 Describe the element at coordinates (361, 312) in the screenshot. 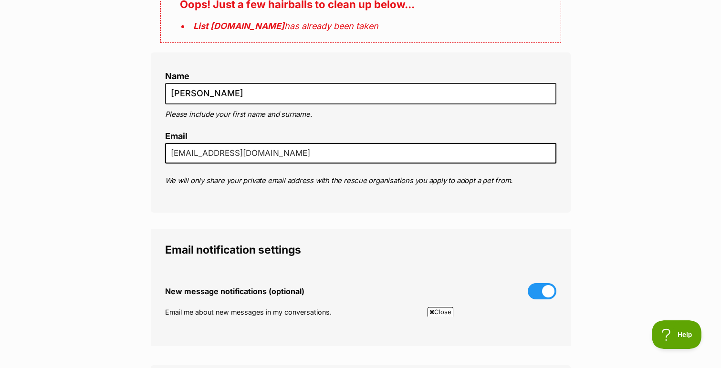

I see `p: Email me about new messages in my conversations.` at that location.